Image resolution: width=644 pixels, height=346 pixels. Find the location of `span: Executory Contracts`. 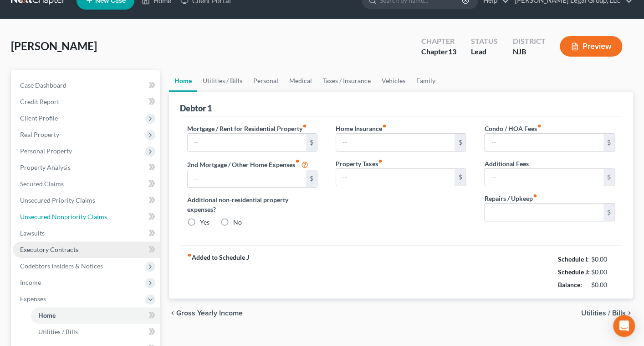

span: Executory Contracts is located at coordinates (49, 249).